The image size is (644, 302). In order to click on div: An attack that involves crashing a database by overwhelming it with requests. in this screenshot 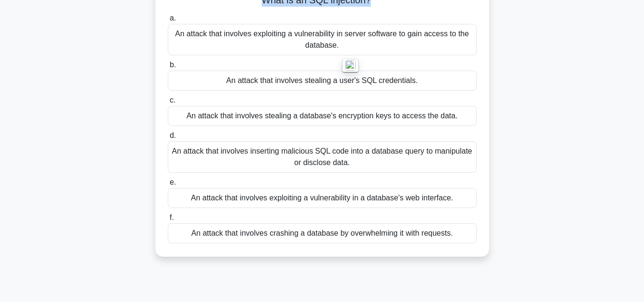, I will do `click(322, 233)`.